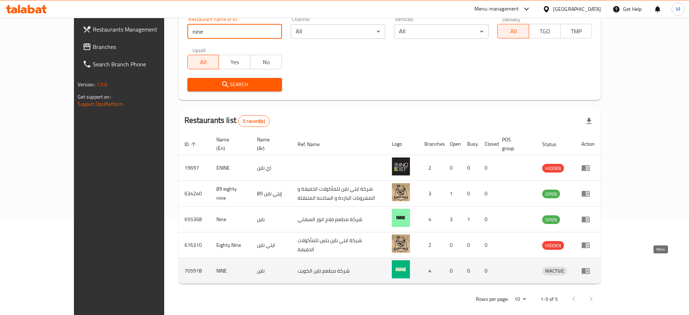 Image resolution: width=689 pixels, height=315 pixels. What do you see at coordinates (100, 104) in the screenshot?
I see `a: Support.OpsPlatform` at bounding box center [100, 104].